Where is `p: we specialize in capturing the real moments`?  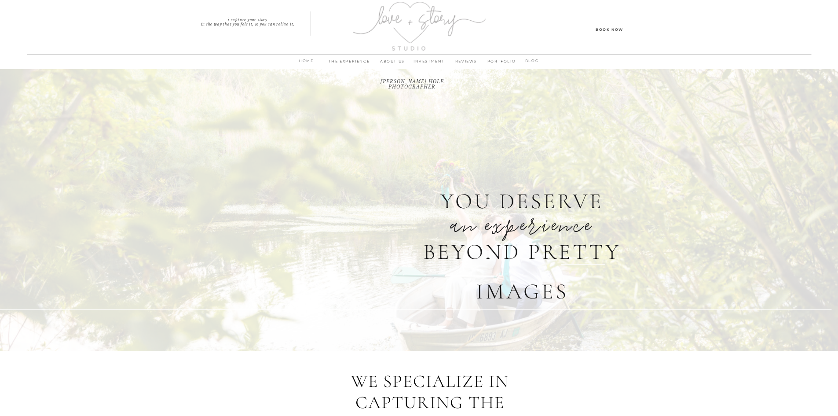 p: we specialize in capturing the real moments is located at coordinates (430, 382).